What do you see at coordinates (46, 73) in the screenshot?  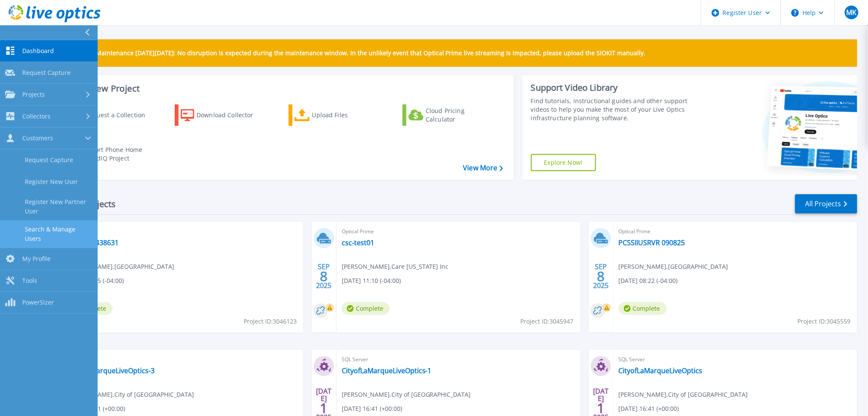 I see `span: Request Capture` at bounding box center [46, 73].